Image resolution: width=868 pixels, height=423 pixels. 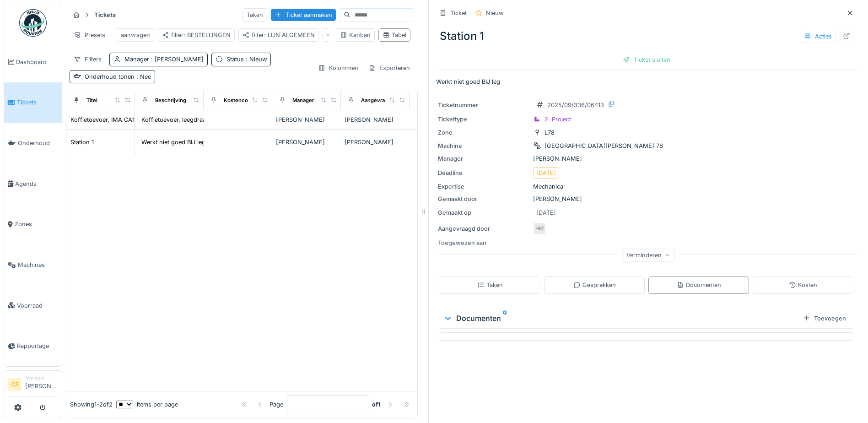 What do you see at coordinates (143, 76) in the screenshot?
I see `span: : Nee` at bounding box center [143, 76].